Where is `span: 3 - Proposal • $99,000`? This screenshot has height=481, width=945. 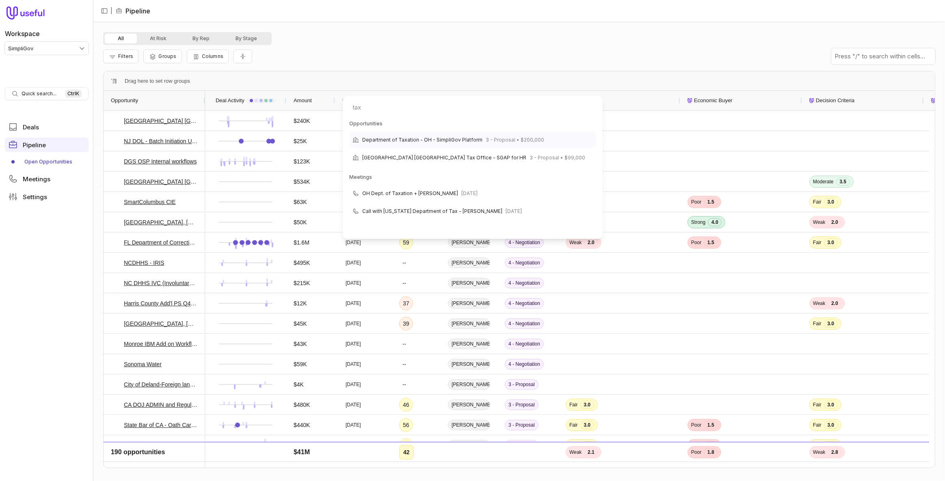 span: 3 - Proposal • $99,000 is located at coordinates (557, 158).